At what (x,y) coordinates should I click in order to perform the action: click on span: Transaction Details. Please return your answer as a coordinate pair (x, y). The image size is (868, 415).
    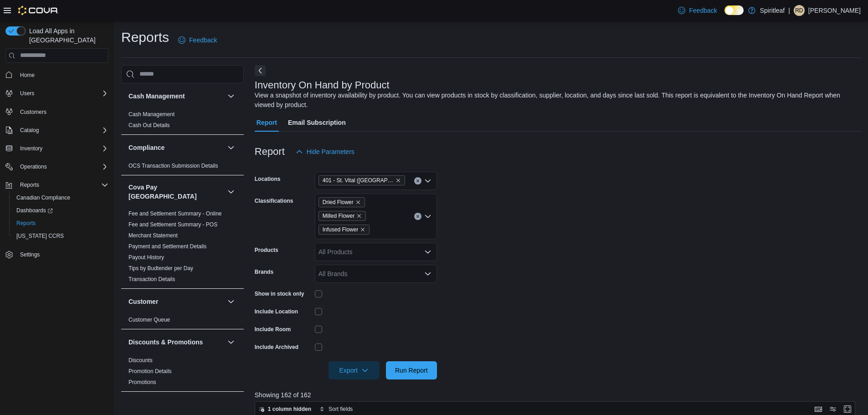
    Looking at the image, I should click on (152, 280).